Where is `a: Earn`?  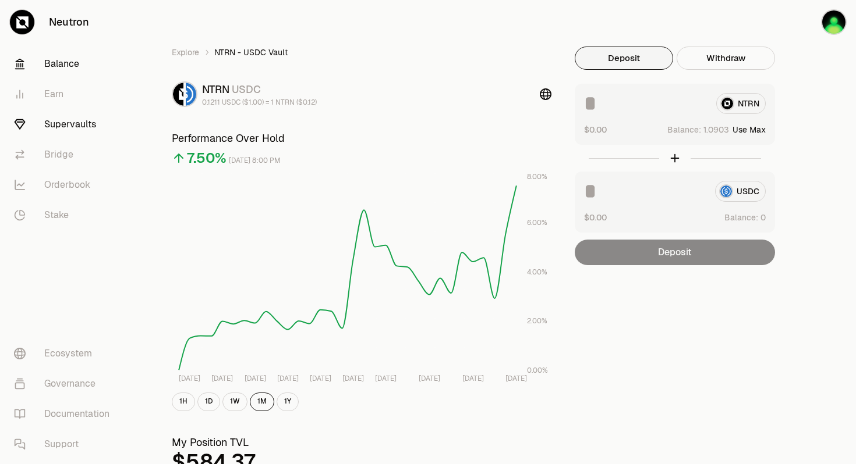 a: Earn is located at coordinates (65, 94).